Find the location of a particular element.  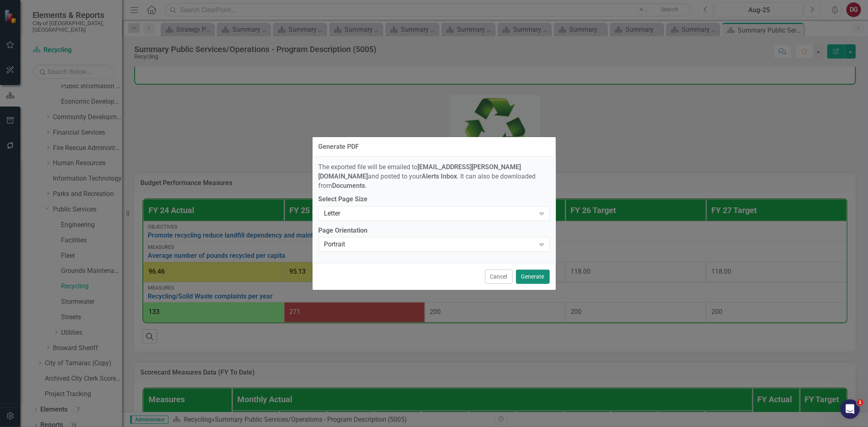

span: 1 is located at coordinates (860, 403).